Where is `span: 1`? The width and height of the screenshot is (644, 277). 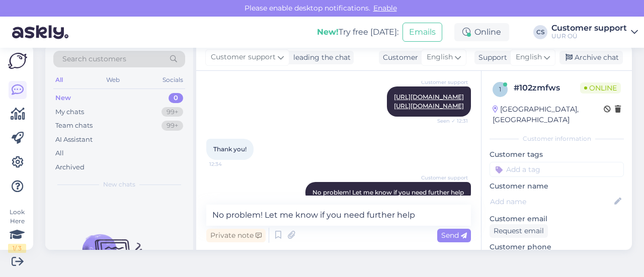 span: 1 is located at coordinates (500, 89).